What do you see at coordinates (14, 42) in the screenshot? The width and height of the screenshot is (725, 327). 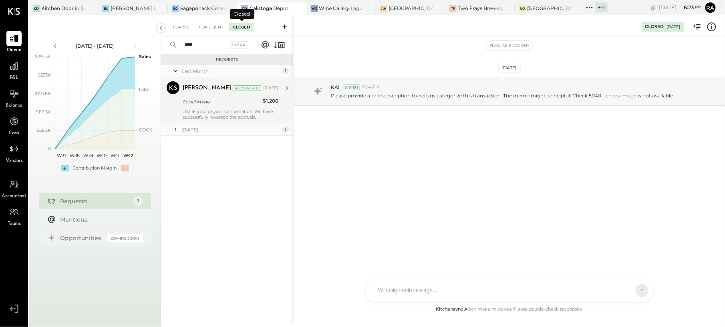 I see `a: Queue` at bounding box center [14, 42].